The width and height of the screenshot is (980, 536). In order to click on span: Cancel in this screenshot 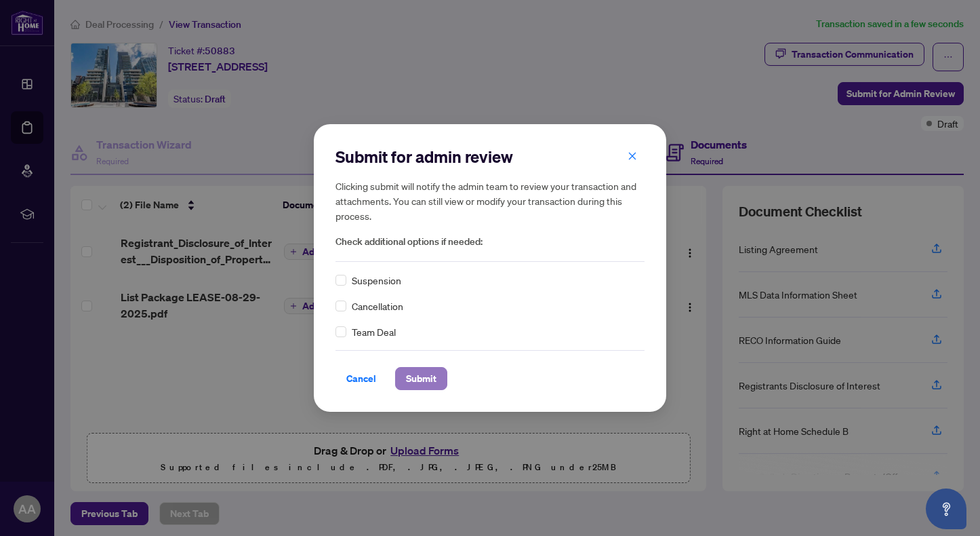, I will do `click(361, 378)`.